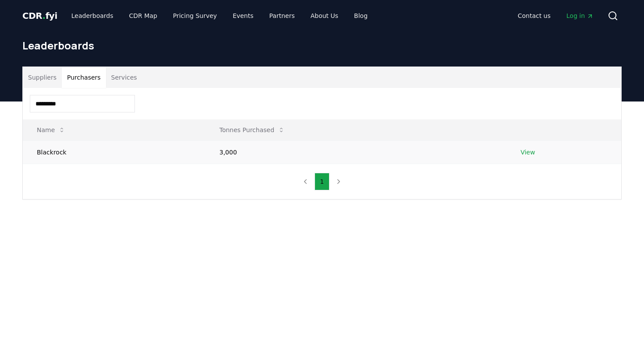  Describe the element at coordinates (40, 16) in the screenshot. I see `span: CDR fyi` at that location.